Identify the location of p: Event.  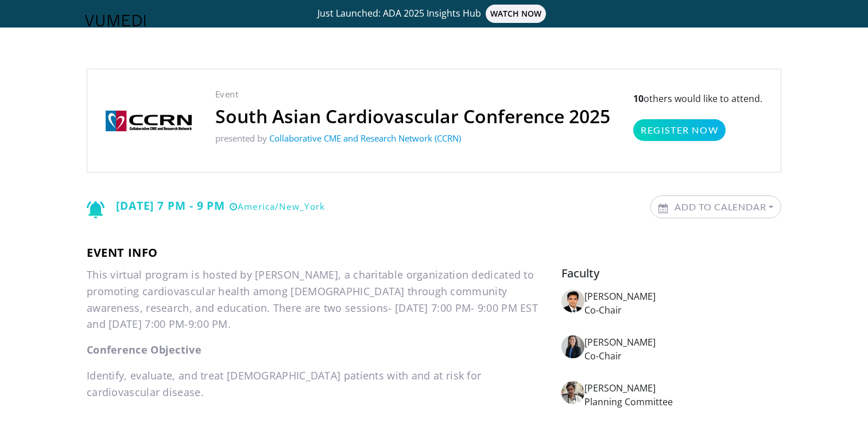
(413, 94).